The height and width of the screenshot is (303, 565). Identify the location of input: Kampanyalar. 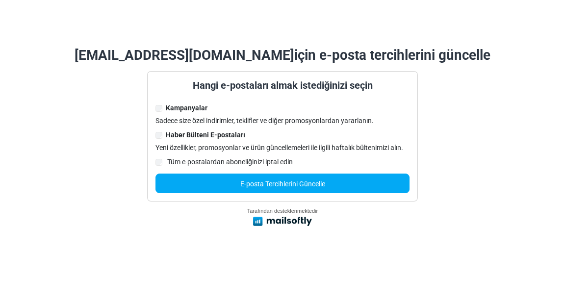
(159, 108).